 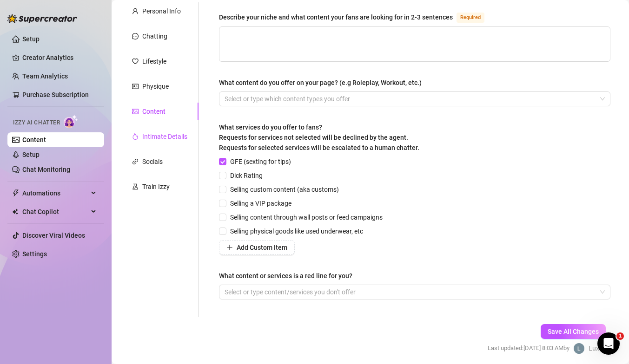 What do you see at coordinates (262, 247) in the screenshot?
I see `span: Add Custom Item` at bounding box center [262, 247].